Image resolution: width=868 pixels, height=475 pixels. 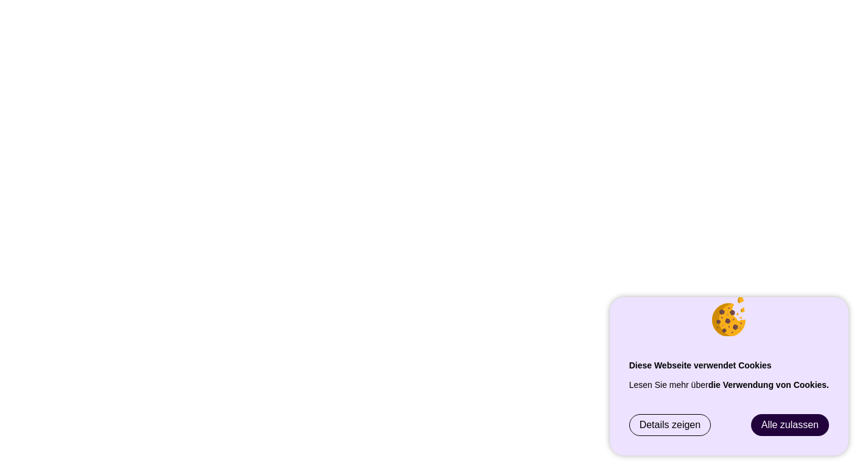 What do you see at coordinates (729, 385) in the screenshot?
I see `p: Lesen Sie mehr über` at bounding box center [729, 385].